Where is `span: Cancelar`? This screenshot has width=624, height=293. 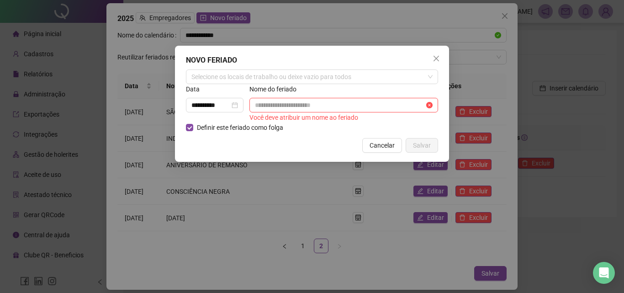 span: Cancelar is located at coordinates (382, 145).